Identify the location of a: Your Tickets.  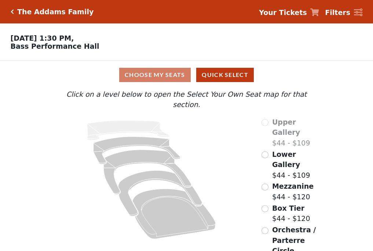
(289, 12).